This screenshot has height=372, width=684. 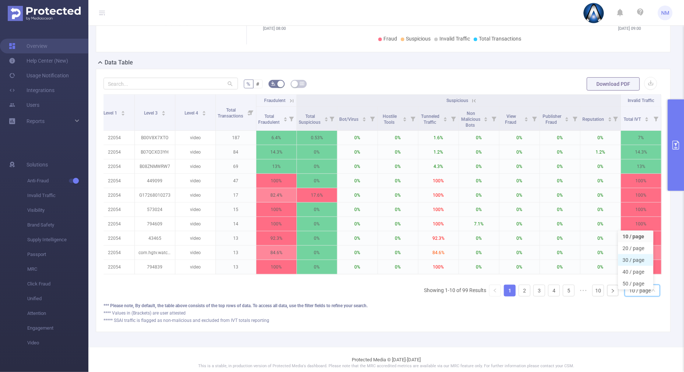 I want to click on a: 5, so click(x=568, y=290).